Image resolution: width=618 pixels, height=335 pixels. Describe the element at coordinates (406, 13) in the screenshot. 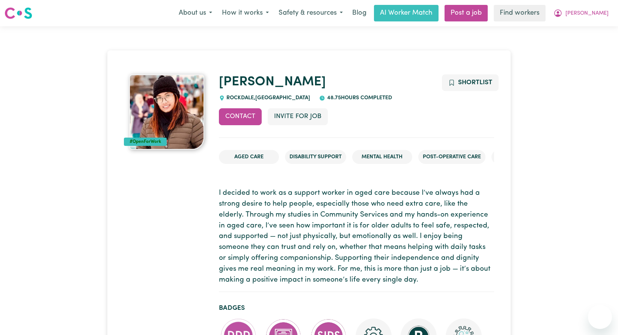

I see `a: AI Worker Match` at that location.